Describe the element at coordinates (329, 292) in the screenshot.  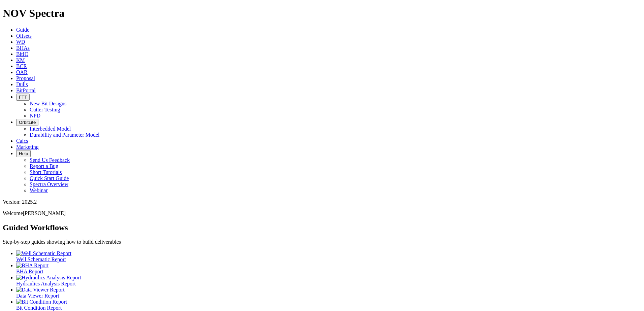
I see `a: Data Viewer Report Data Viewer Report` at that location.